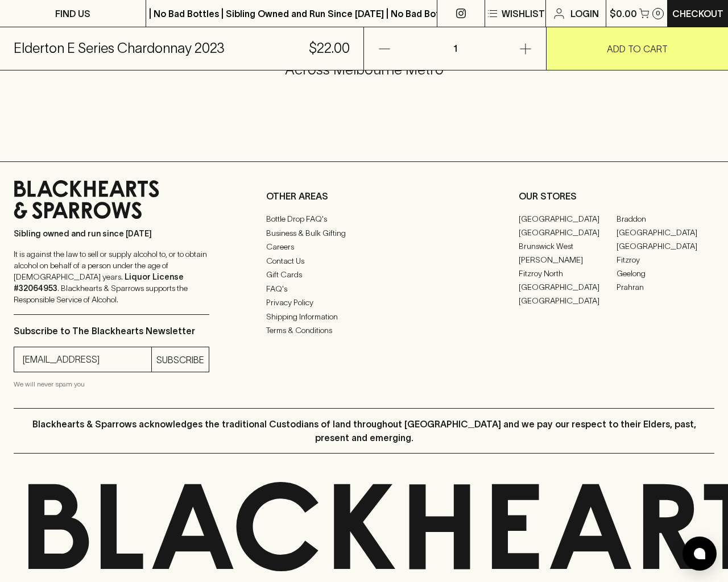 Image resolution: width=728 pixels, height=582 pixels. Describe the element at coordinates (665, 260) in the screenshot. I see `a: Fitzroy` at that location.